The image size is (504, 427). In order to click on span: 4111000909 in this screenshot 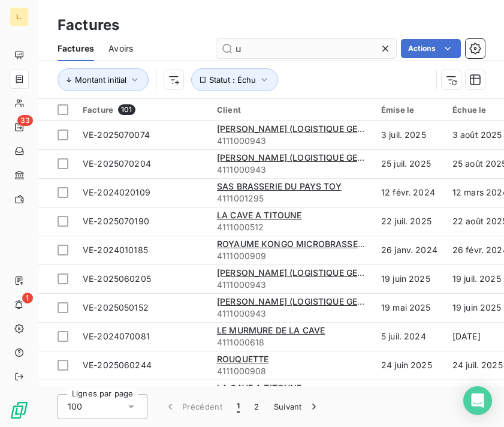, I will do `click(292, 256)`.